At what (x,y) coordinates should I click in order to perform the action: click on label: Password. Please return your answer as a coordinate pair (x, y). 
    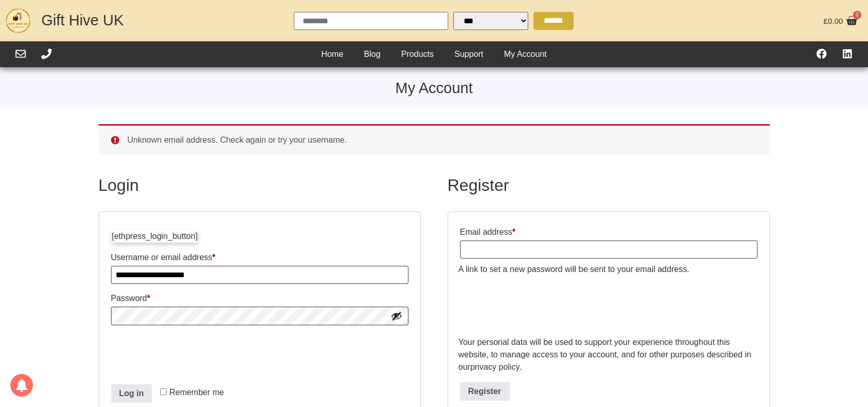
    Looking at the image, I should click on (260, 298).